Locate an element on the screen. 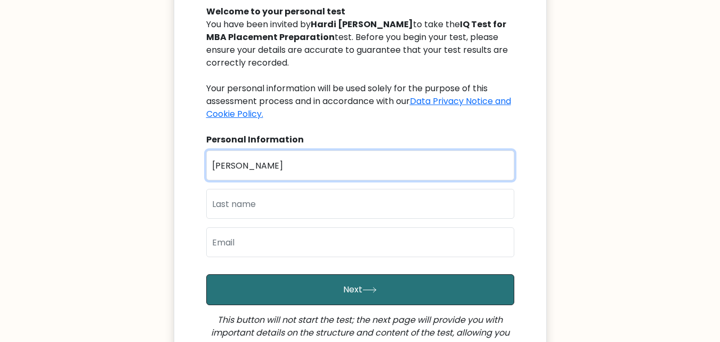  div: Personal Information is located at coordinates (360, 140).